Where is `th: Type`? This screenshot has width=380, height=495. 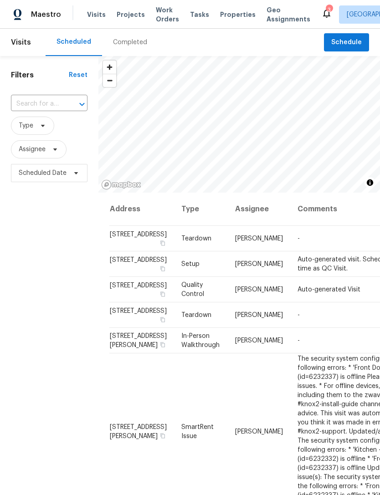
th: Type is located at coordinates (201, 209).